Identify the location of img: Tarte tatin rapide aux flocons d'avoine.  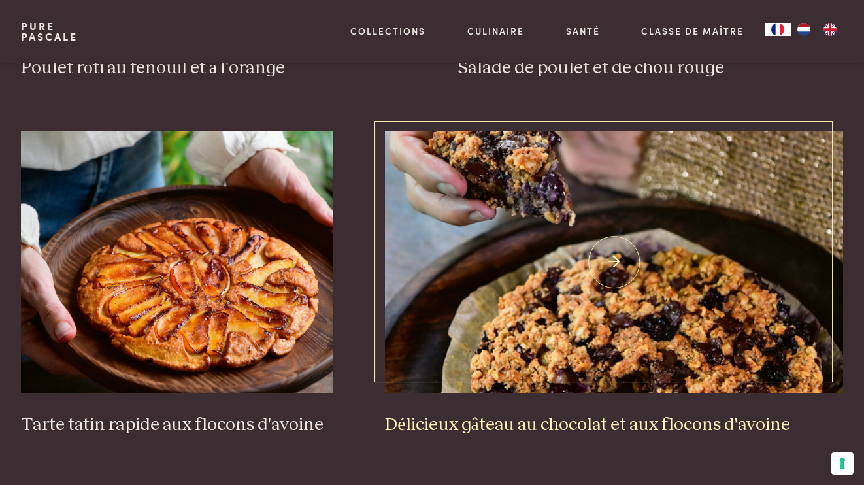
(177, 262).